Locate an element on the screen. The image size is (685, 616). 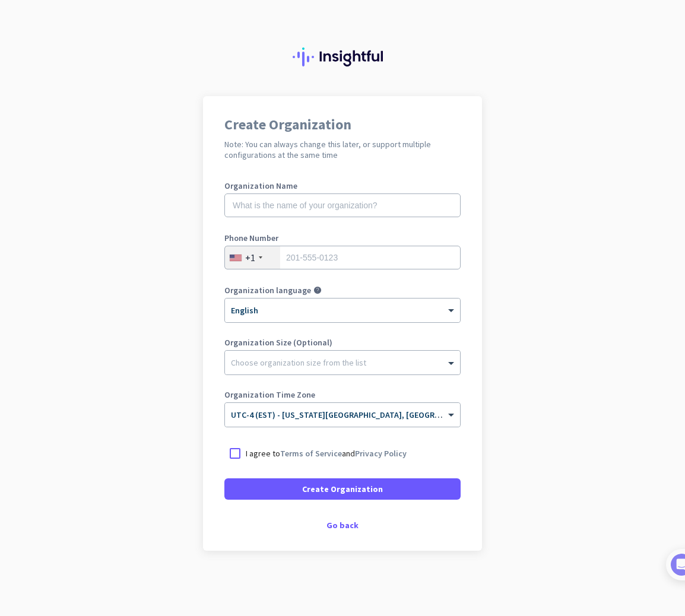
p: I agree to and is located at coordinates (326, 454).